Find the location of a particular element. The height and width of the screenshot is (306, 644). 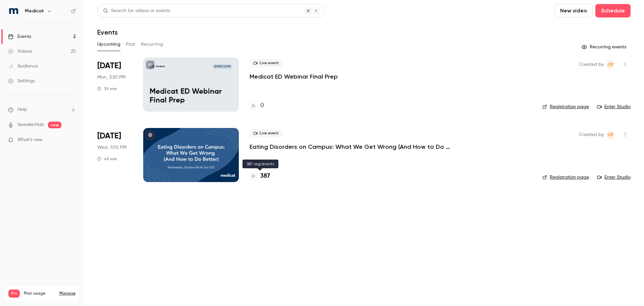

button: Recurring events is located at coordinates (605, 47).